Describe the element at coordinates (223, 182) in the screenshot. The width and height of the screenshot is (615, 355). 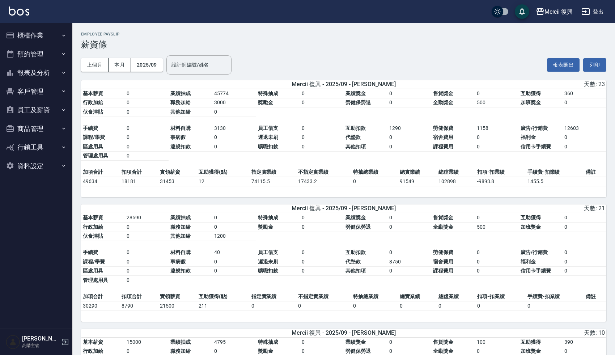
I see `td: 12` at that location.